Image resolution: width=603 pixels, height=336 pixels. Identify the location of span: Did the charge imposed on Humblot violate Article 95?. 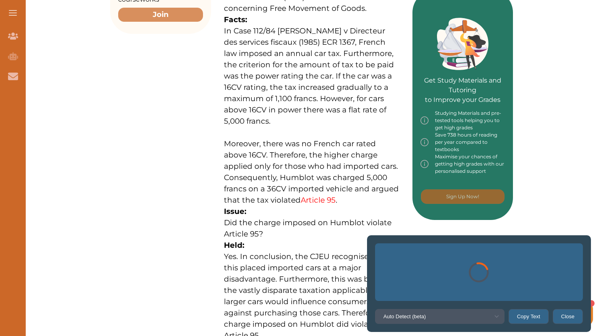
(308, 228).